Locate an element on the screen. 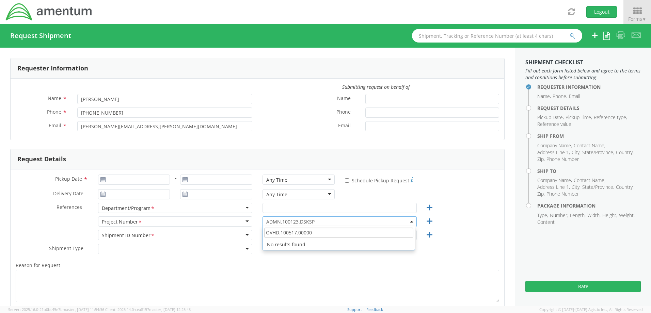  i: Submitting request on behalf of is located at coordinates (376, 87).